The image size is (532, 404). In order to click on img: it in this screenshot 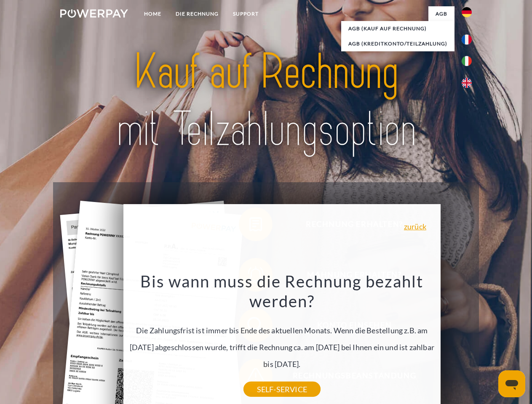, I will do `click(466, 61)`.